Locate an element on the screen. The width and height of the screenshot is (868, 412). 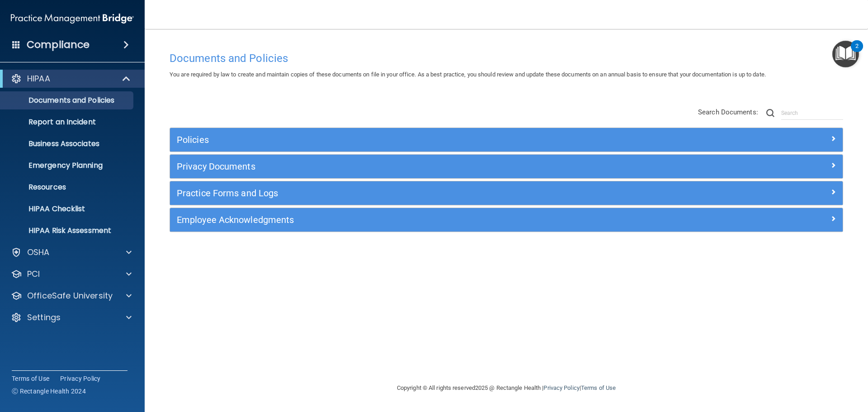
h5: Privacy Documents is located at coordinates (422, 166).